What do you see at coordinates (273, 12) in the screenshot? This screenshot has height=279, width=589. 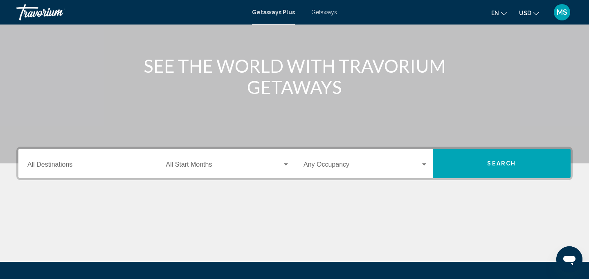 I see `span: Getaways Plus` at bounding box center [273, 12].